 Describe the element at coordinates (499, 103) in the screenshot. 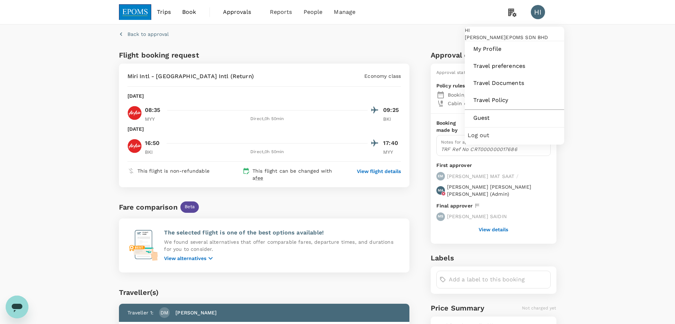

I see `p: Cabin class` at that location.